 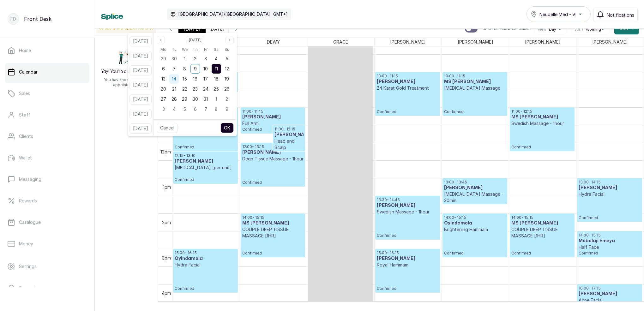 What do you see at coordinates (579, 29) in the screenshot?
I see `span: Staff` at bounding box center [579, 29].